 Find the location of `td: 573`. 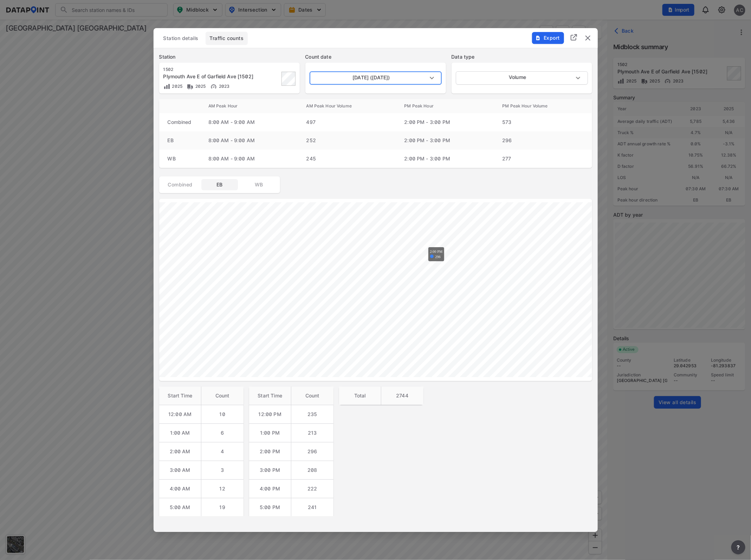

td: 573 is located at coordinates (543, 122).